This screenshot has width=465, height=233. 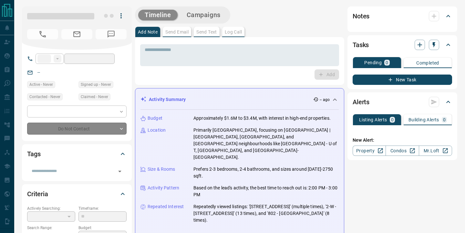 What do you see at coordinates (262, 118) in the screenshot?
I see `p: Approximately $1.6M to $3.4M, with interest in high-end properties.` at bounding box center [262, 118].